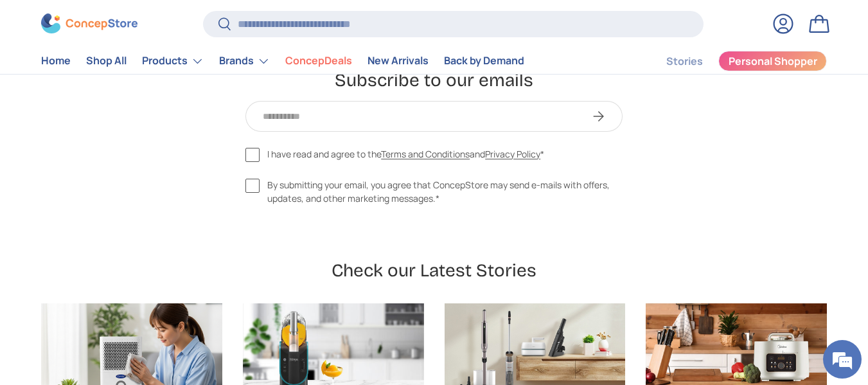 This screenshot has height=385, width=868. I want to click on span: I have read and agree to the and *, so click(405, 153).